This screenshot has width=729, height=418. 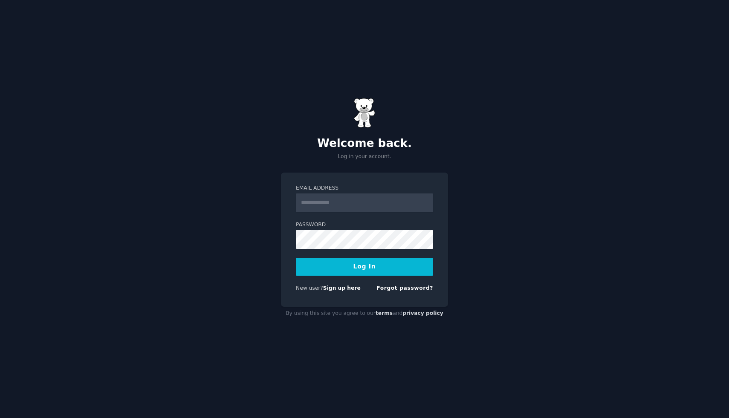 What do you see at coordinates (342, 288) in the screenshot?
I see `a: Sign up here` at bounding box center [342, 288].